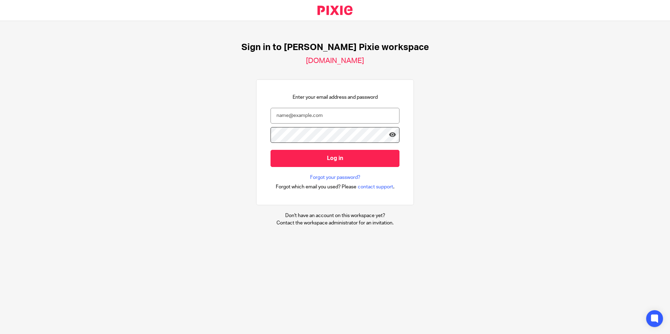 This screenshot has width=670, height=334. I want to click on span: Forgot which email you used? Please, so click(316, 187).